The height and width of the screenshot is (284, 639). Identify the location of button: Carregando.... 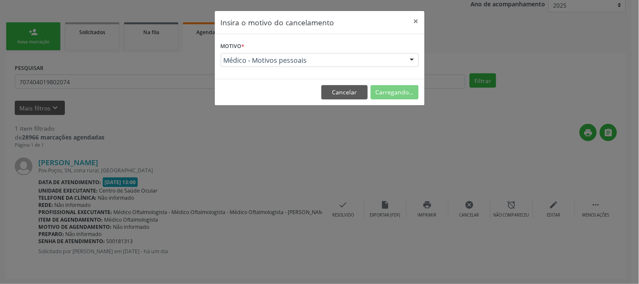
(395, 92).